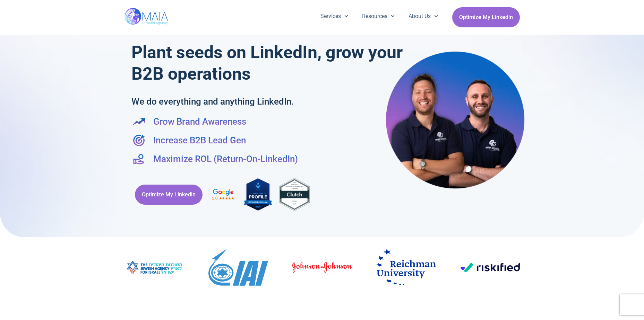 The width and height of the screenshot is (644, 320). I want to click on img: image003 (1), so click(154, 267).